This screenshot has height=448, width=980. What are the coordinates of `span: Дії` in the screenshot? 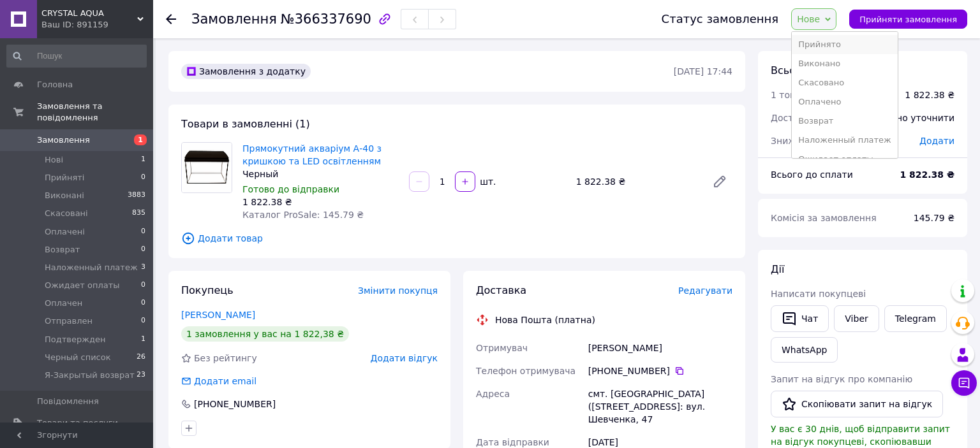 It's located at (777, 269).